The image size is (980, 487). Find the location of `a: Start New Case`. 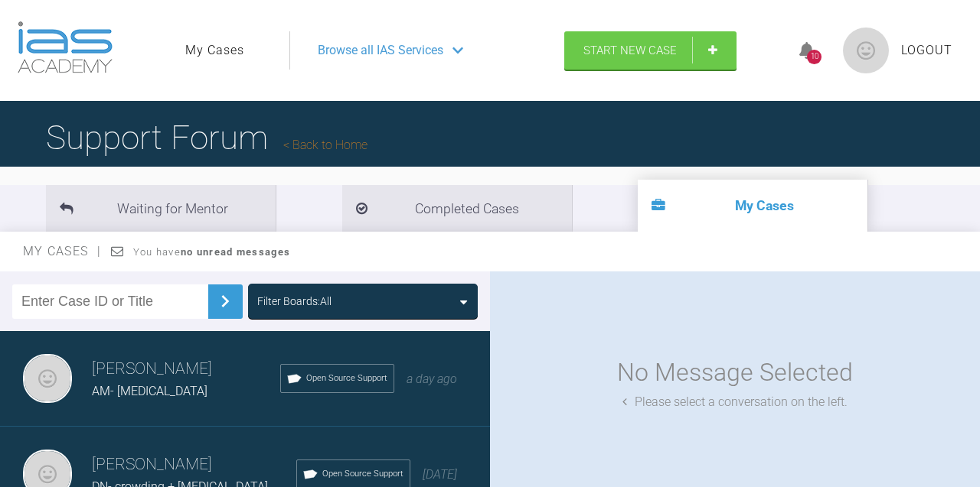

a: Start New Case is located at coordinates (649, 51).